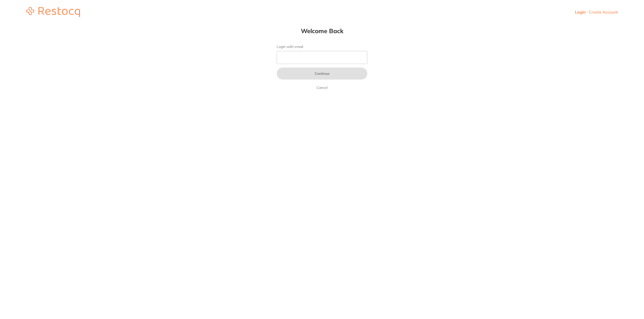  Describe the element at coordinates (322, 87) in the screenshot. I see `a: Cancel` at that location.